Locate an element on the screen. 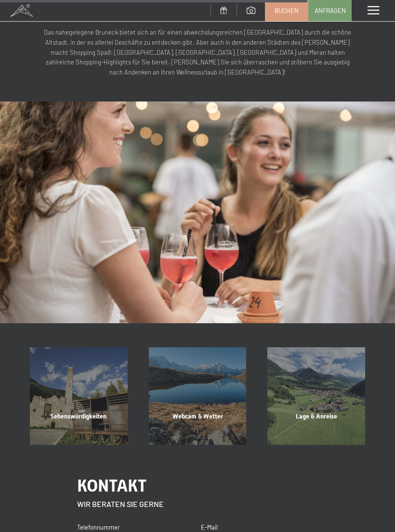 This screenshot has height=532, width=395. span: Wir beraten Sie gerne is located at coordinates (120, 504).